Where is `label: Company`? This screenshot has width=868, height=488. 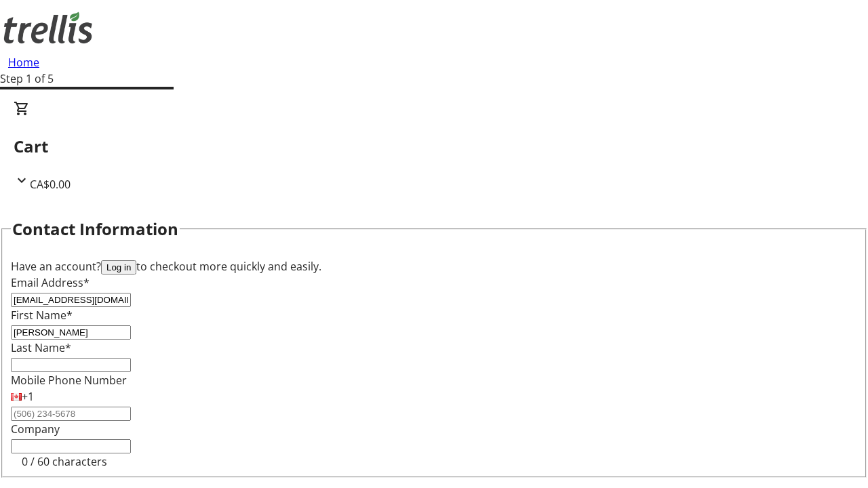
label: Company is located at coordinates (36, 429).